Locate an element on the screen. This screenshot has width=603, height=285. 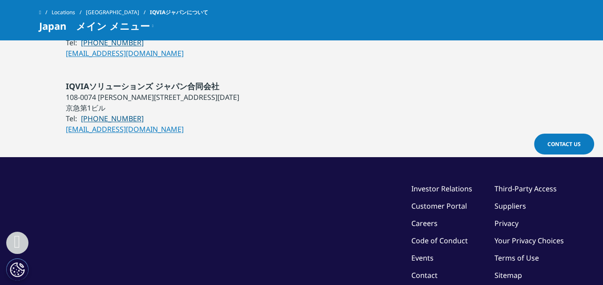
button: Cookie 設定 is located at coordinates (17, 270).